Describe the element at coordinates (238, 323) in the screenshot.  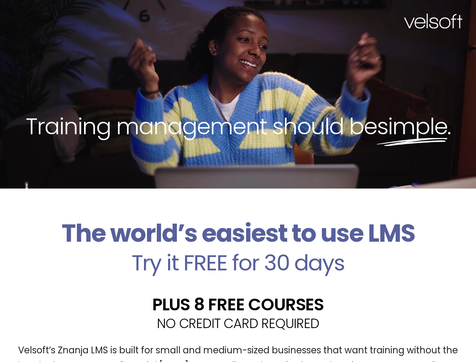
I see `h2: NO CREDIT CARD REQUIRED` at that location.